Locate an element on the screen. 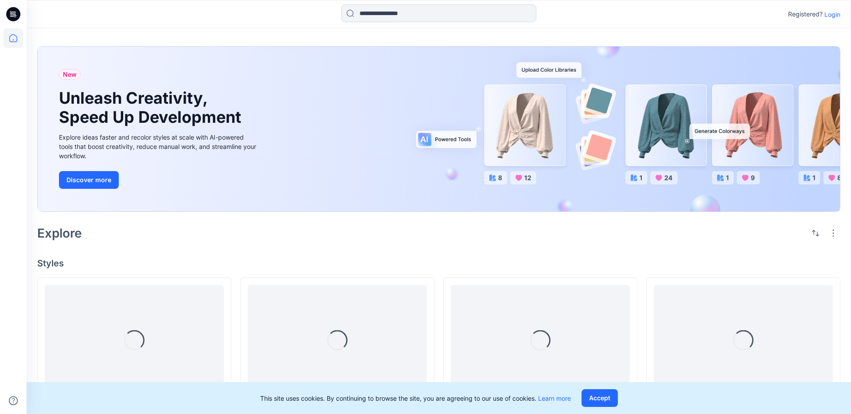 Image resolution: width=851 pixels, height=414 pixels. h4: Styles is located at coordinates (439, 263).